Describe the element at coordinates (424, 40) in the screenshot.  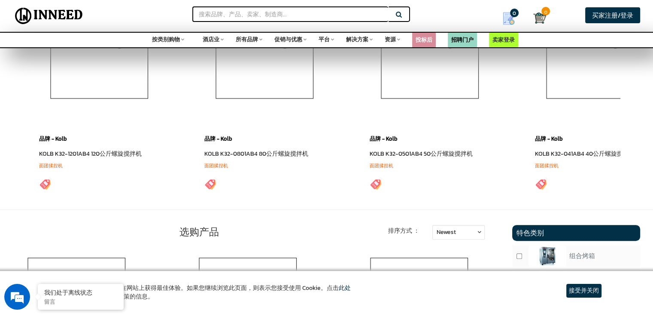
I see `font: 投标后` at that location.